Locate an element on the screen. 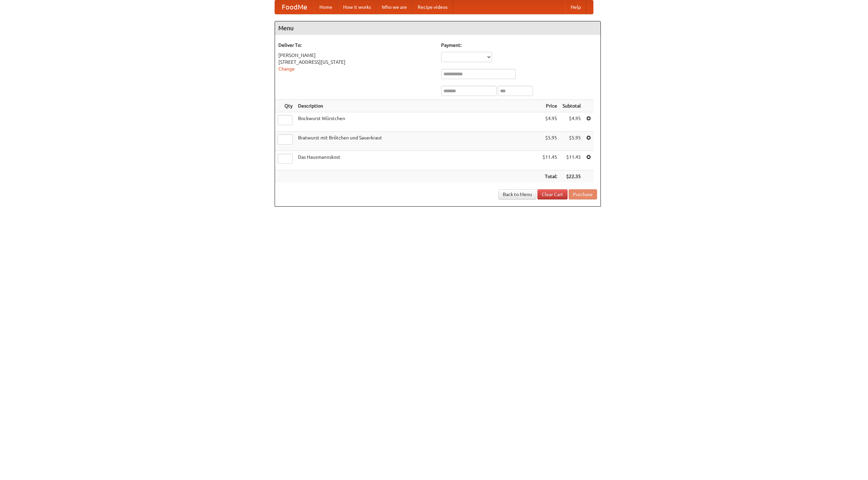  a: Help is located at coordinates (576, 7).